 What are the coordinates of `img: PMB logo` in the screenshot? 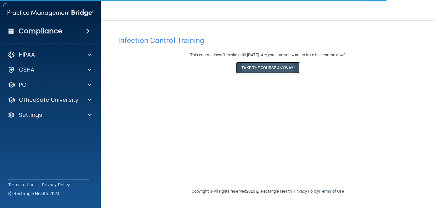 It's located at (50, 13).